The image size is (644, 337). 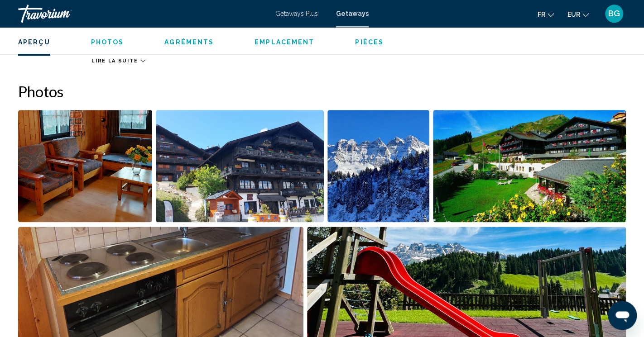 I want to click on button: Change currency, so click(x=577, y=14).